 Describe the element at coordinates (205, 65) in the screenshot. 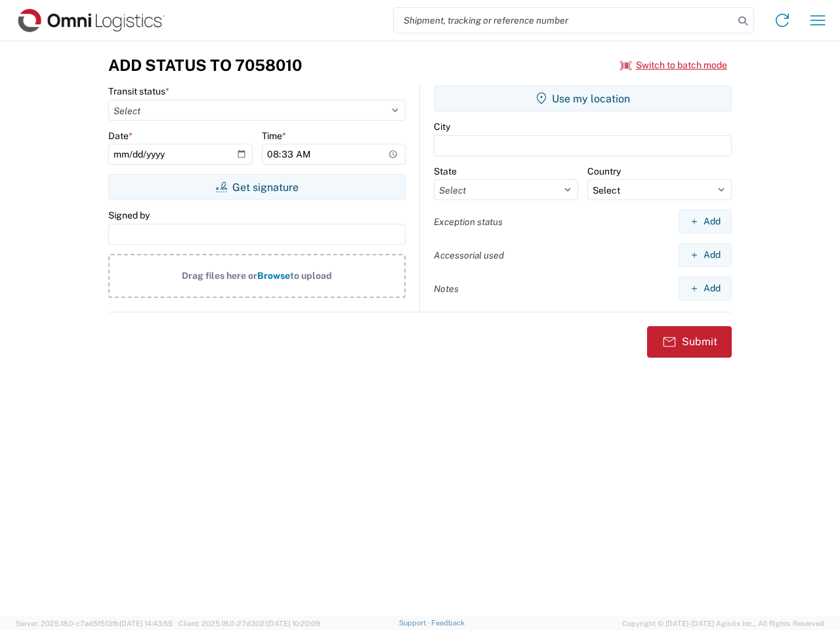

I see `h3: Add Status to 7058010` at that location.